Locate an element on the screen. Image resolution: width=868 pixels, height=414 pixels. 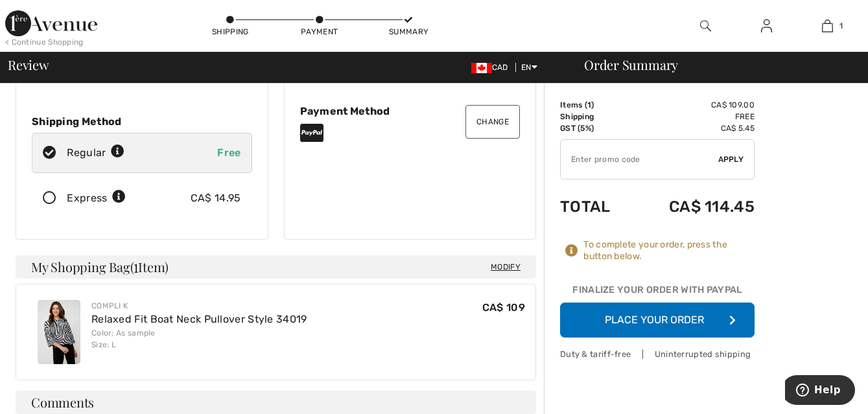
div: Shipping is located at coordinates (230, 32).